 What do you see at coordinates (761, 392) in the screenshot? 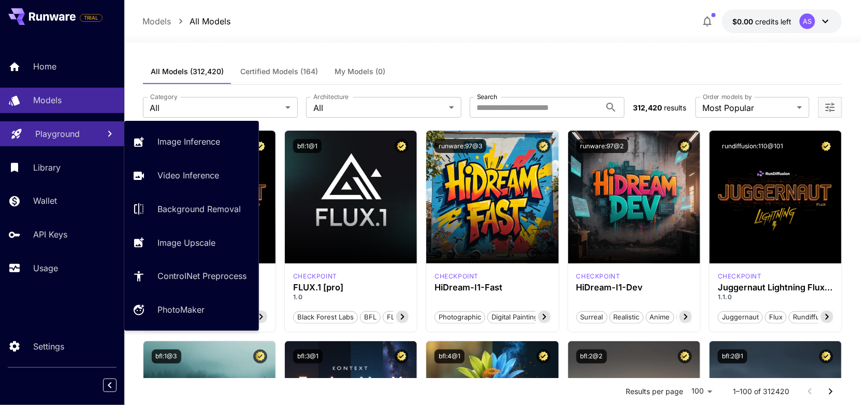
I see `p: 1–100 of 312420` at bounding box center [761, 392].